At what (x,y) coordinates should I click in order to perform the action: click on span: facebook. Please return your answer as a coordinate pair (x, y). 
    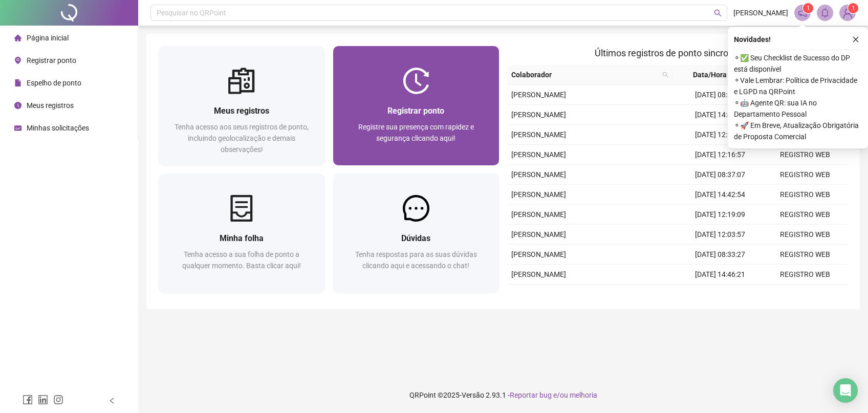
    Looking at the image, I should click on (28, 400).